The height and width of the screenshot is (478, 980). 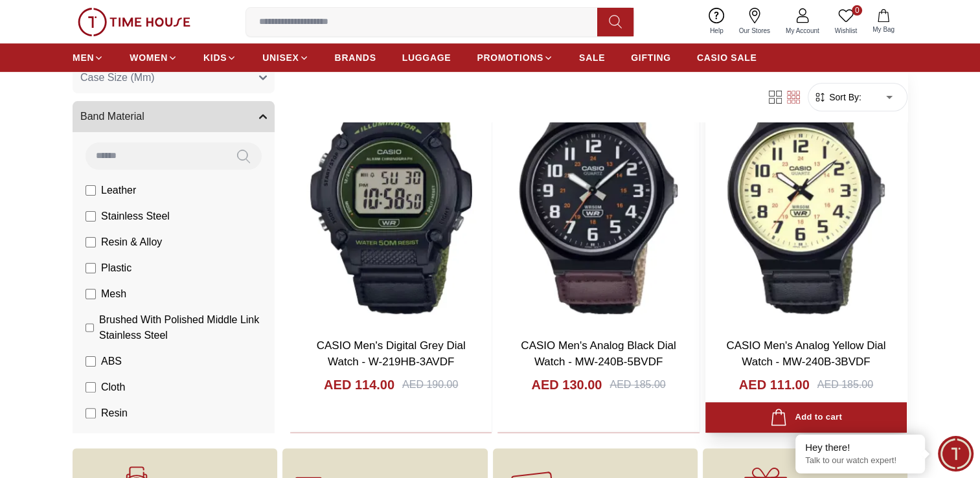 What do you see at coordinates (805, 417) in the screenshot?
I see `button: Add to cart` at bounding box center [805, 417].